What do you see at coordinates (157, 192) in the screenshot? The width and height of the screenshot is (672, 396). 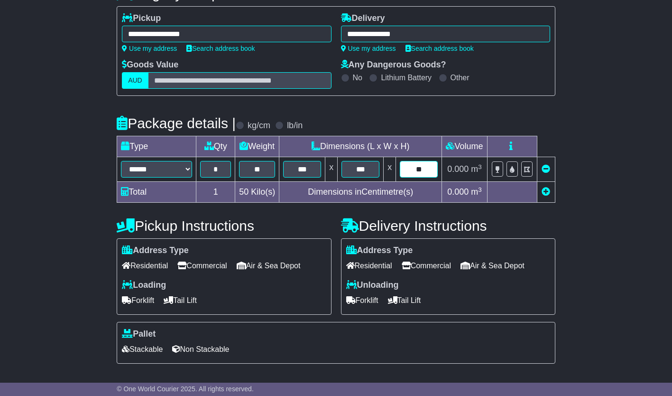 I see `td: Total` at bounding box center [157, 192].